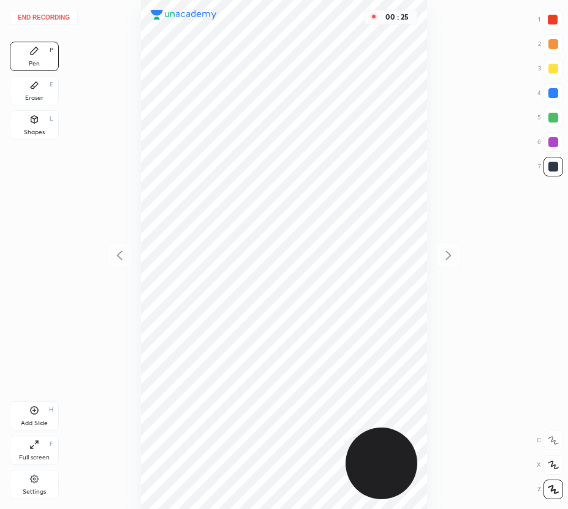  I want to click on div: L, so click(51, 119).